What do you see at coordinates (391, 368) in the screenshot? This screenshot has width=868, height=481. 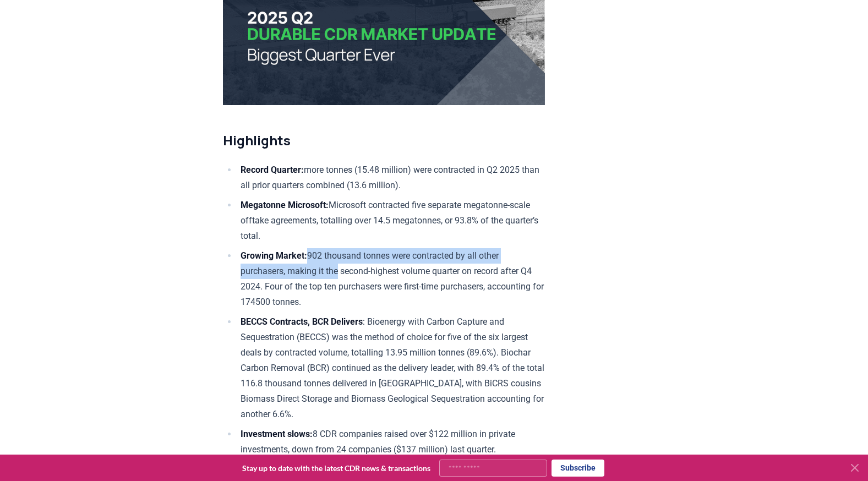 I see `li: : Bioenergy with Carbon Capture and Sequestration (BECCS) was the method of choice for five of th...` at bounding box center [391, 368].